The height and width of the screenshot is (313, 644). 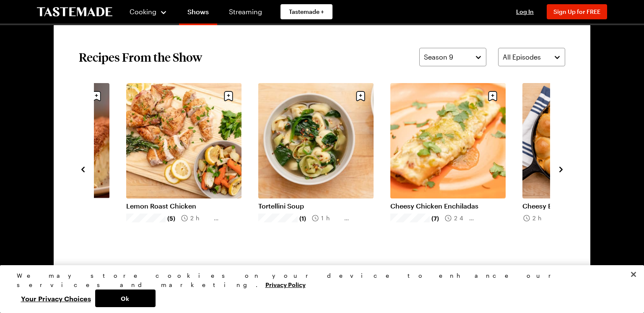 I want to click on button: Close, so click(x=633, y=274).